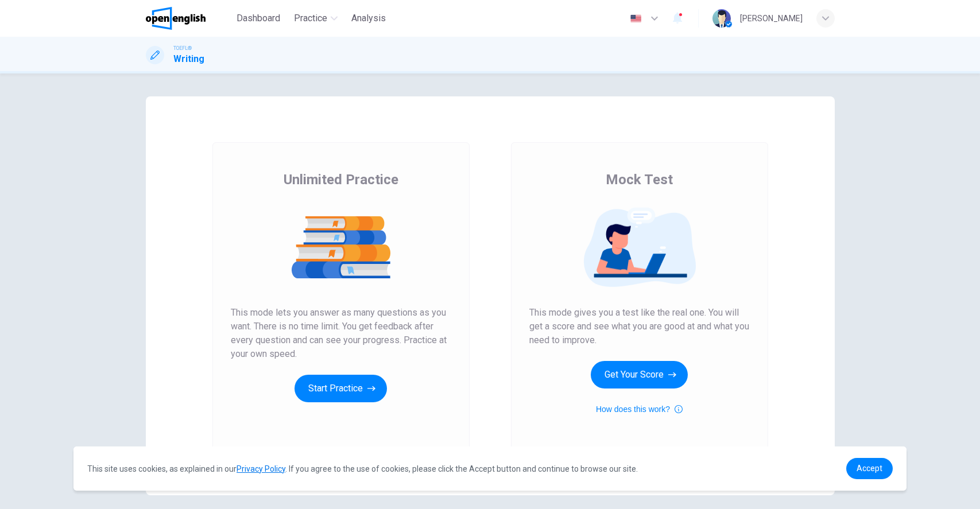  What do you see at coordinates (640, 326) in the screenshot?
I see `span: This mode gives you a test like the real one. You will get a score and see what you are good at a...` at bounding box center [640, 326].